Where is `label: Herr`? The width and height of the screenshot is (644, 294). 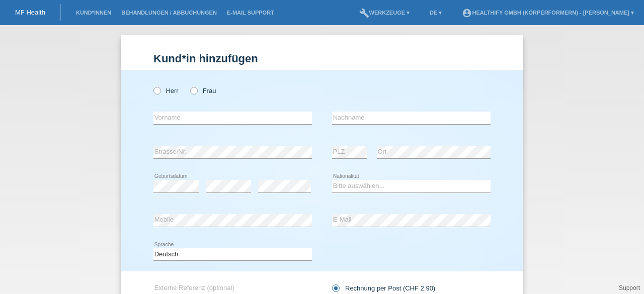 label: Herr is located at coordinates (166, 90).